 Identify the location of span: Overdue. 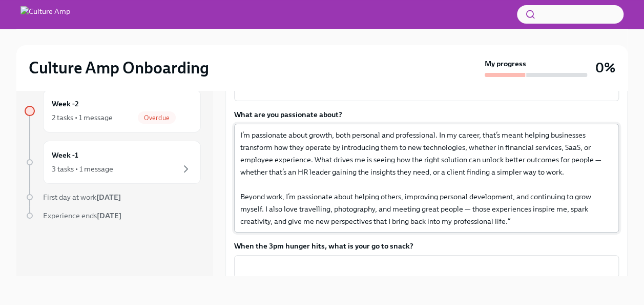
(157, 118).